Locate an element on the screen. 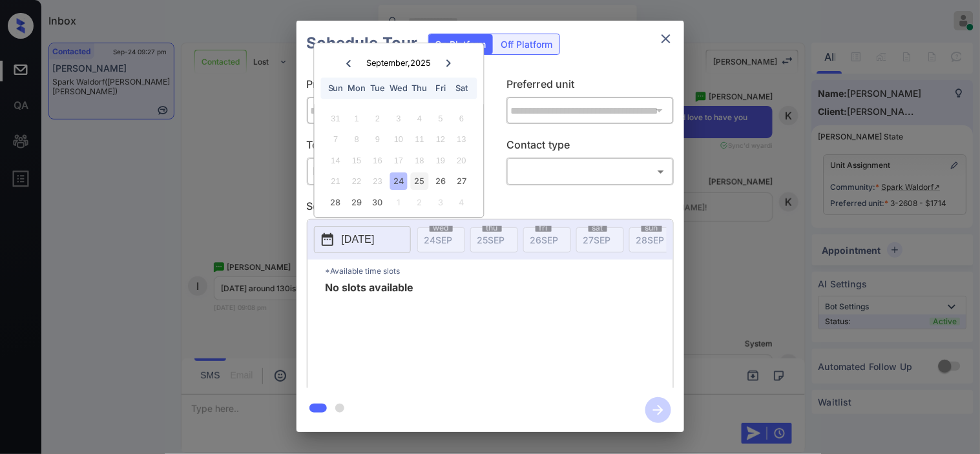  div: Not available Sunday, September 21st, 2025 is located at coordinates (336, 182).